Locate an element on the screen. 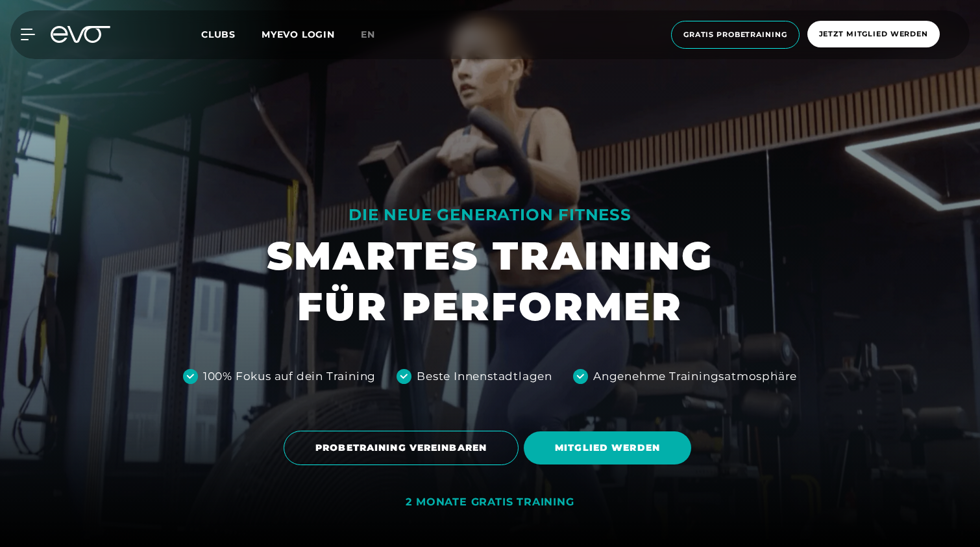  div: DIE NEUE GENERATION FITNESS is located at coordinates (490, 215).